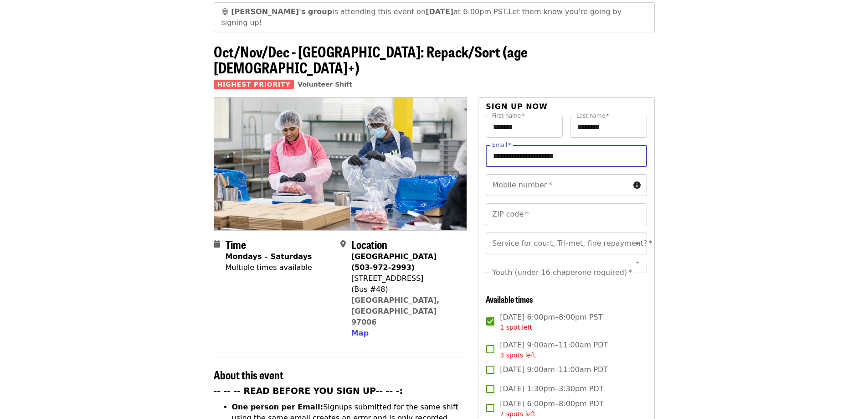  Describe the element at coordinates (217, 244) in the screenshot. I see `i: calendar icon` at that location.